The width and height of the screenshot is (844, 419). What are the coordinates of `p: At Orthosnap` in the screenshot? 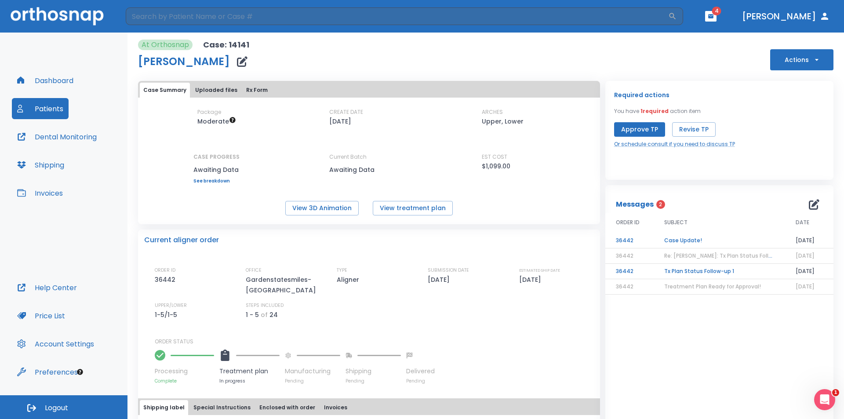 It's located at (165, 45).